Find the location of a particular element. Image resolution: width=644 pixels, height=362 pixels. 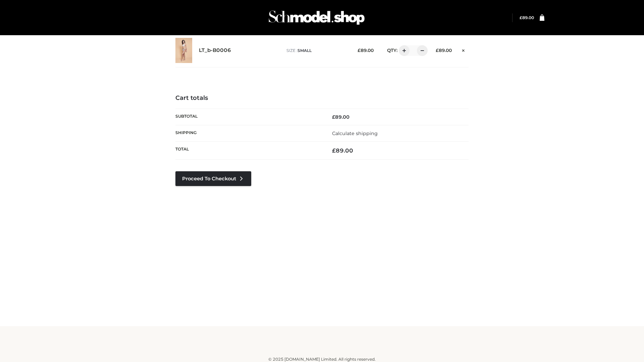

th: Shipping is located at coordinates (248, 133).